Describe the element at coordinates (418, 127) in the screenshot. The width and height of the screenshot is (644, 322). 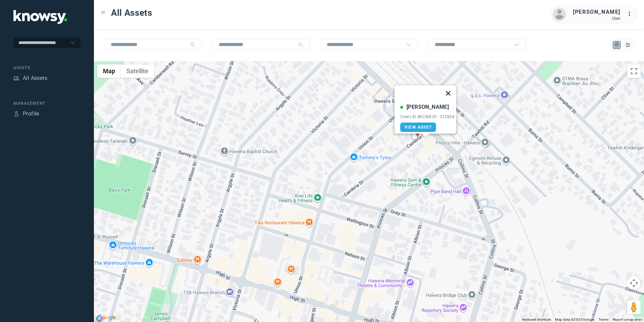
I see `span: View Asset` at that location.